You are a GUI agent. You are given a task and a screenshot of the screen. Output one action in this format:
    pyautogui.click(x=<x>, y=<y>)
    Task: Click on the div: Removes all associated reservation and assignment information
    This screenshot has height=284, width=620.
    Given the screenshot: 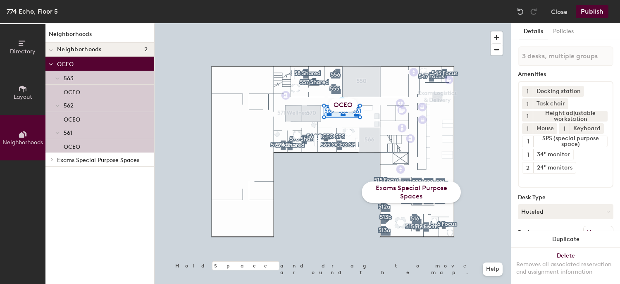 What is the action you would take?
    pyautogui.click(x=565, y=268)
    